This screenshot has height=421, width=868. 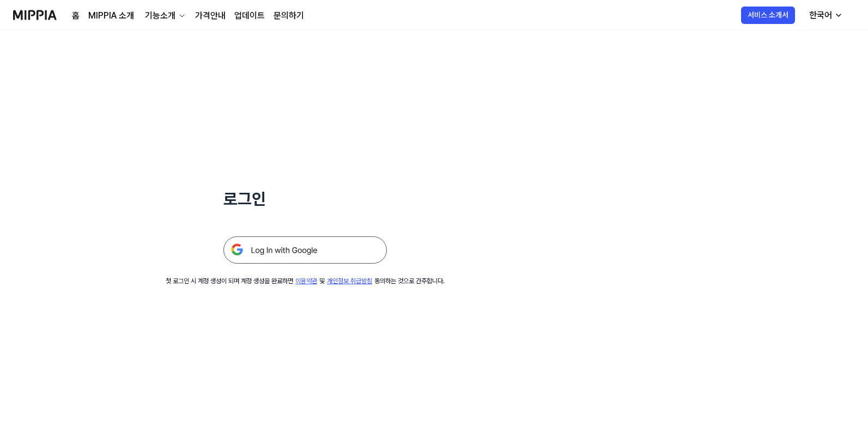 I want to click on img: 구글 로그인 버튼, so click(x=305, y=250).